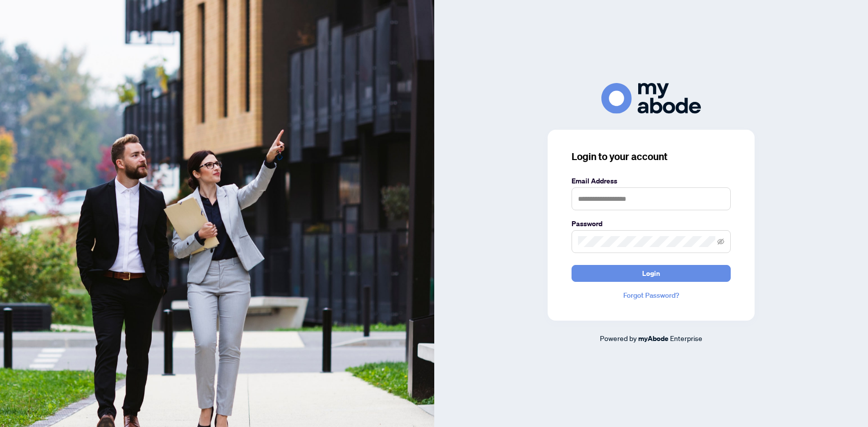 This screenshot has width=868, height=427. I want to click on span: Powered by, so click(618, 338).